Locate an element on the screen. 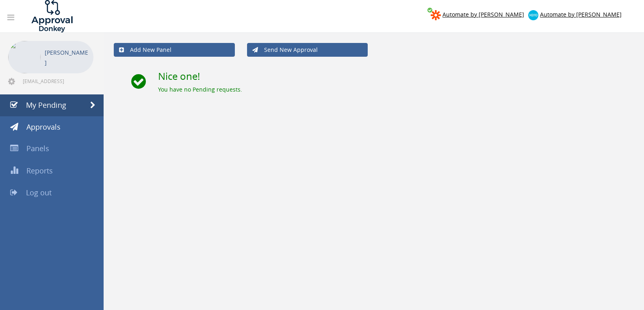 This screenshot has height=310, width=644. h2: Nice one! is located at coordinates (395, 76).